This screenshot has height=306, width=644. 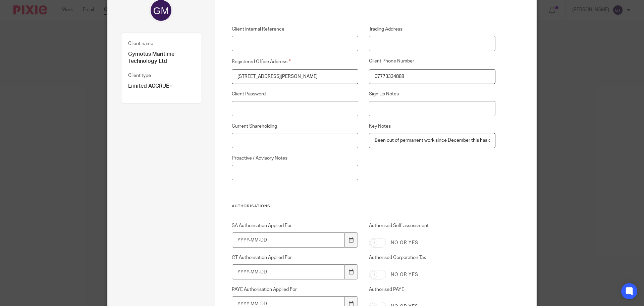 What do you see at coordinates (139, 76) in the screenshot?
I see `label: Client type` at bounding box center [139, 76].